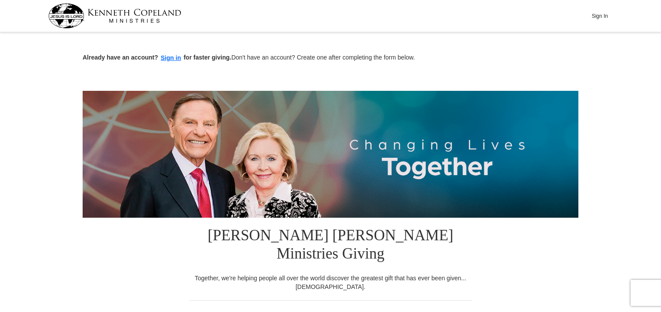  Describe the element at coordinates (157, 57) in the screenshot. I see `strong: Already have an account? for faster giving.` at that location.